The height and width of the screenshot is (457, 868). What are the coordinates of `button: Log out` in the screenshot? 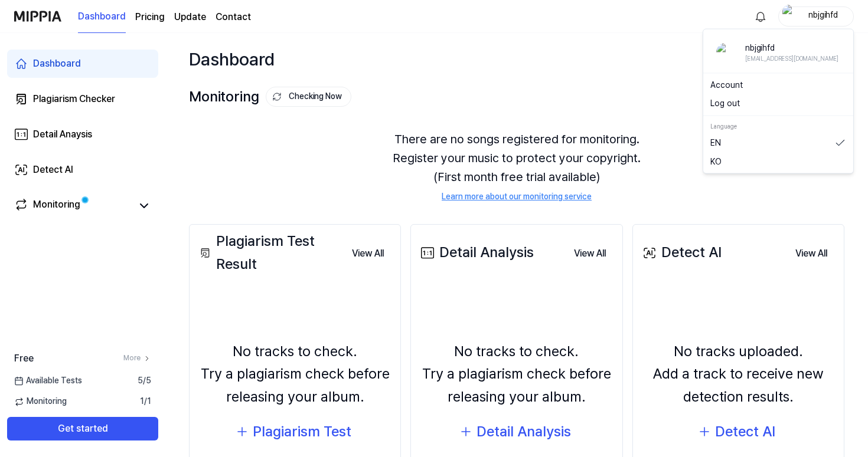 It's located at (778, 104).